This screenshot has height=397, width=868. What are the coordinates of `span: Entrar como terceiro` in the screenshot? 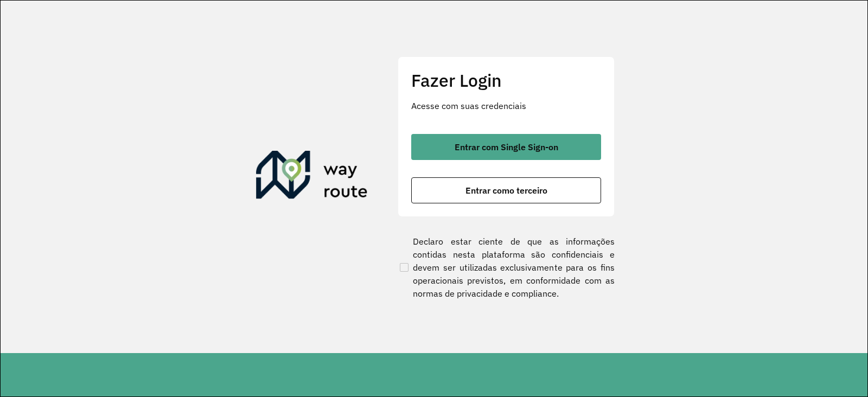 It's located at (506, 190).